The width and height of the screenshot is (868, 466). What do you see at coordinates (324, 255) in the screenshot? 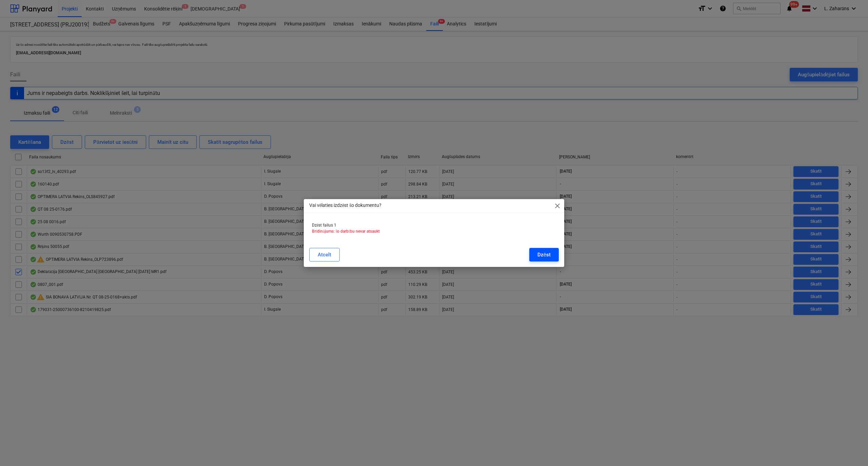
I see `button: Atcelt` at bounding box center [324, 255].